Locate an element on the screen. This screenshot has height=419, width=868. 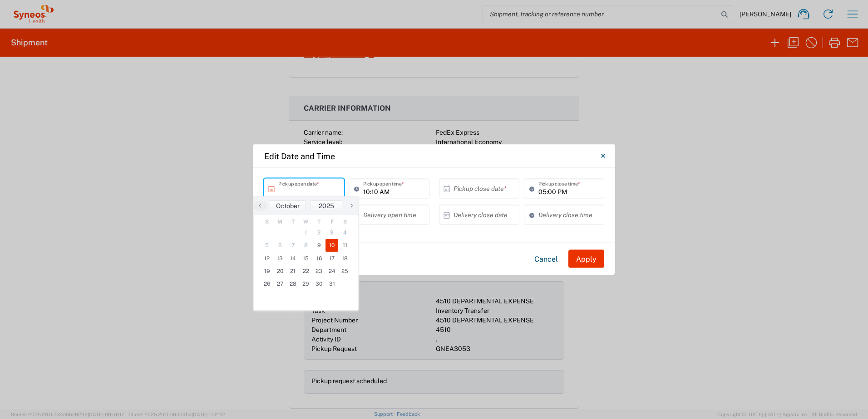
span: 4 is located at coordinates (344, 233).